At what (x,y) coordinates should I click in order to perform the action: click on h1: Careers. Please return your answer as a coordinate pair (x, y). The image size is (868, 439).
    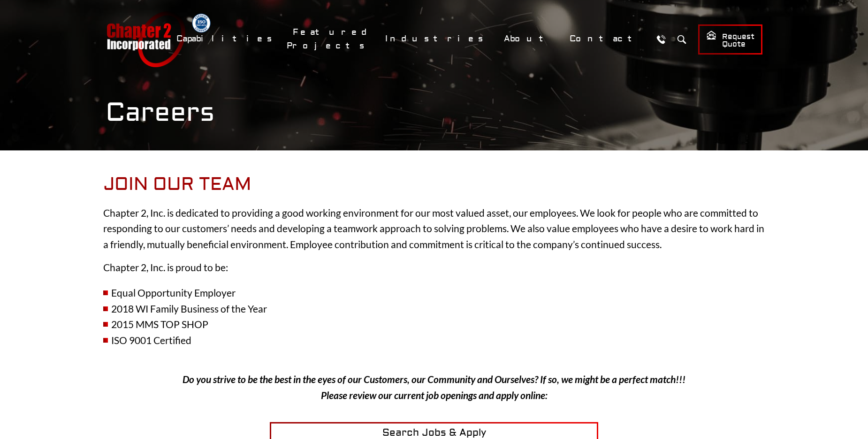
    Looking at the image, I should click on (434, 112).